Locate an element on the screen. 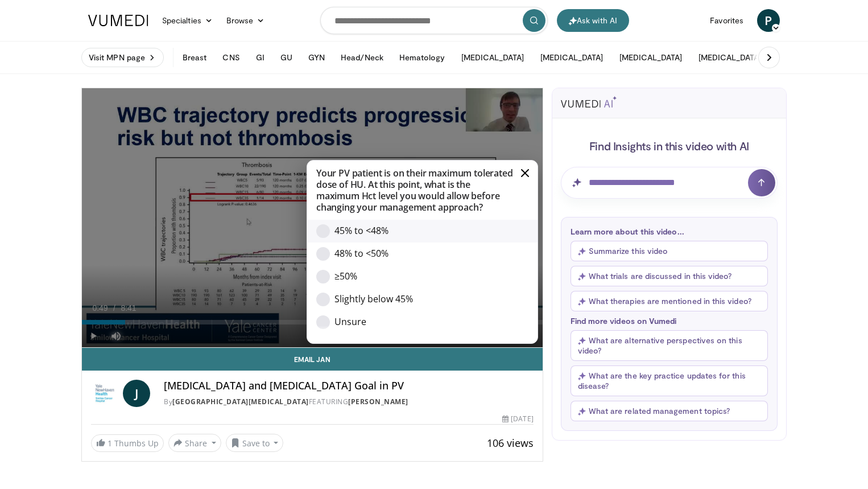 This screenshot has height=489, width=868. a: Specialties is located at coordinates (187, 20).